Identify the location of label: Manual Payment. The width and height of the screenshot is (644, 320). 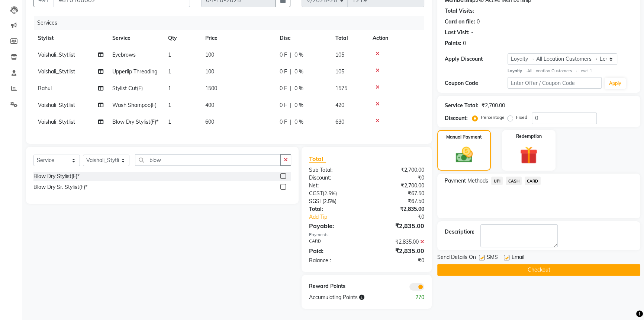
(464, 137).